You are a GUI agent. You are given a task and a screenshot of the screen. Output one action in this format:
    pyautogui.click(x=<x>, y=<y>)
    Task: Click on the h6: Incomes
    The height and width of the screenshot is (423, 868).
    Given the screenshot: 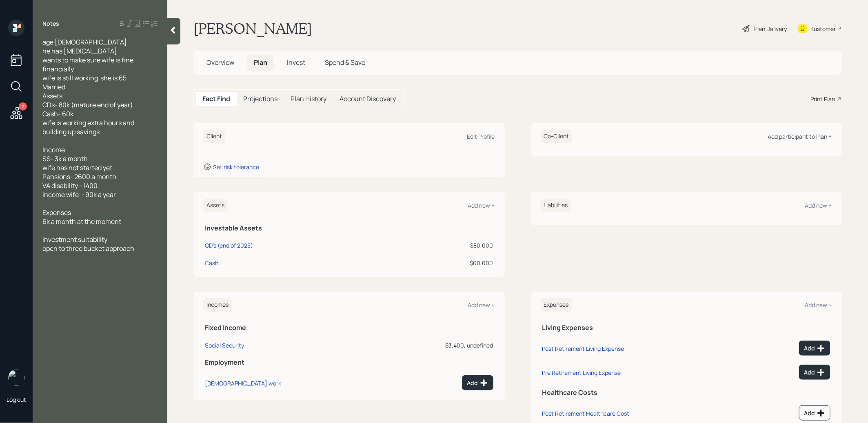 What is the action you would take?
    pyautogui.click(x=218, y=305)
    